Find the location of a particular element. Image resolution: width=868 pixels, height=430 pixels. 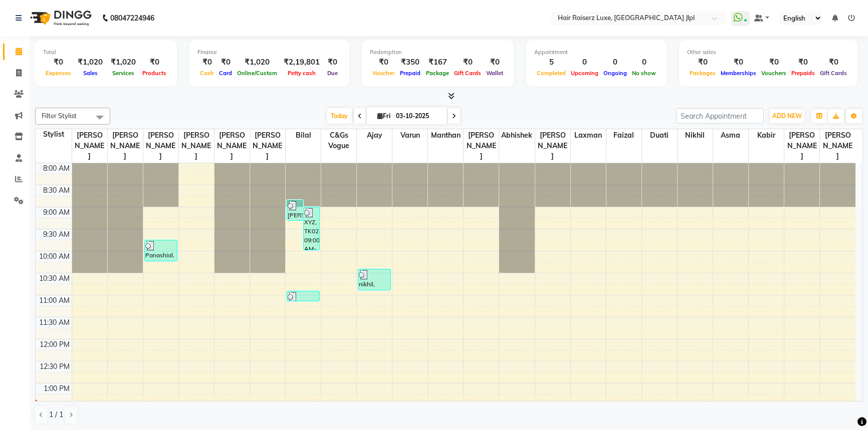

span: Bilal is located at coordinates (303, 135).